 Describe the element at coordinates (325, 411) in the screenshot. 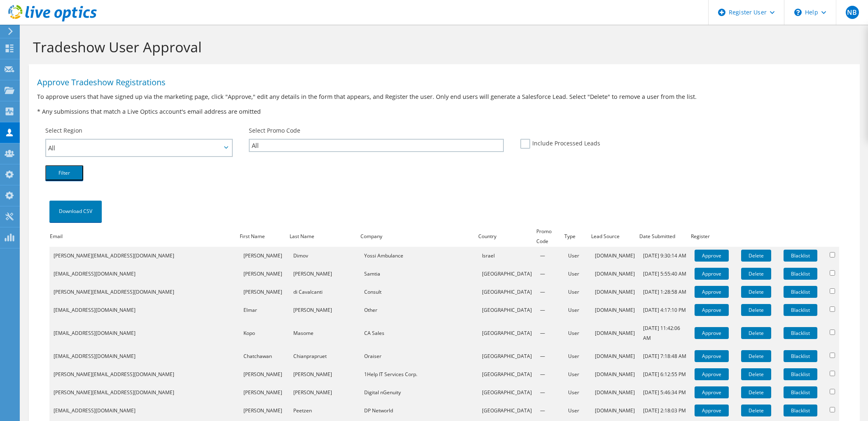

I see `td: Peetzen` at that location.